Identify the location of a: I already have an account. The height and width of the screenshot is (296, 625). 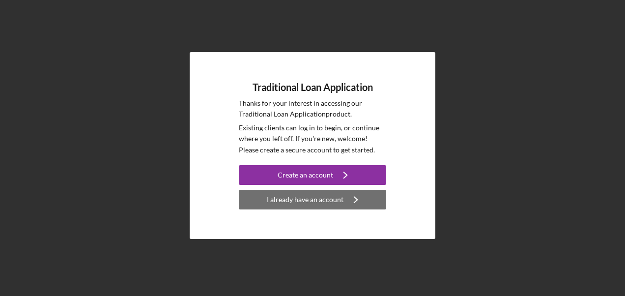
(312, 199).